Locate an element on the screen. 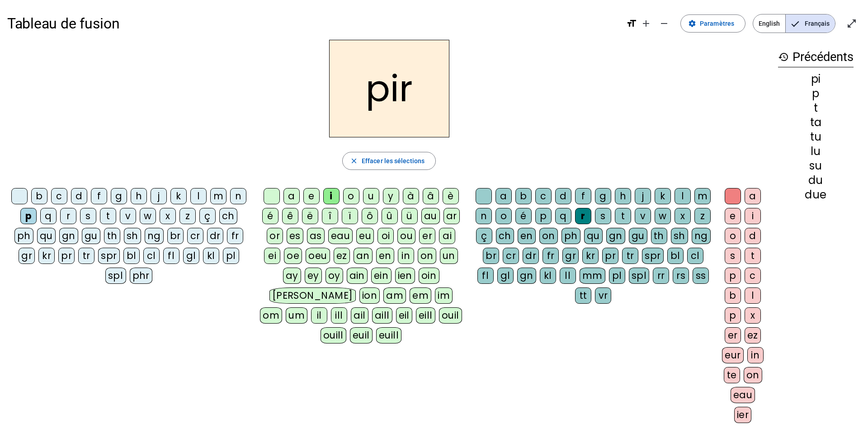 The image size is (868, 433). div: û is located at coordinates (389, 216).